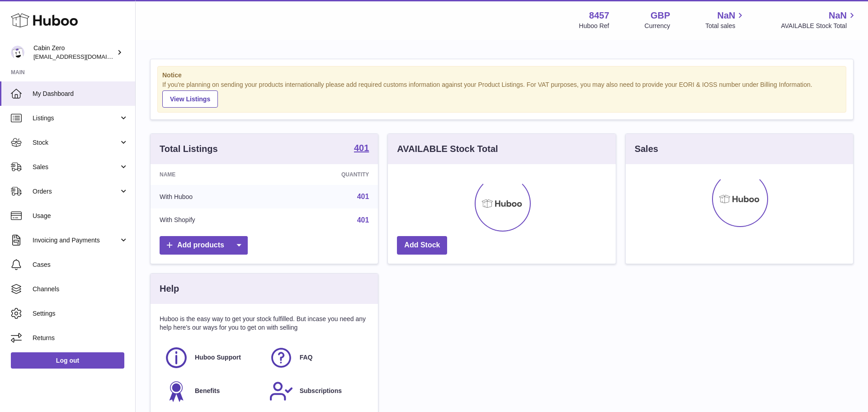 The height and width of the screenshot is (412, 868). What do you see at coordinates (81, 215) in the screenshot?
I see `span: Usage` at bounding box center [81, 215].